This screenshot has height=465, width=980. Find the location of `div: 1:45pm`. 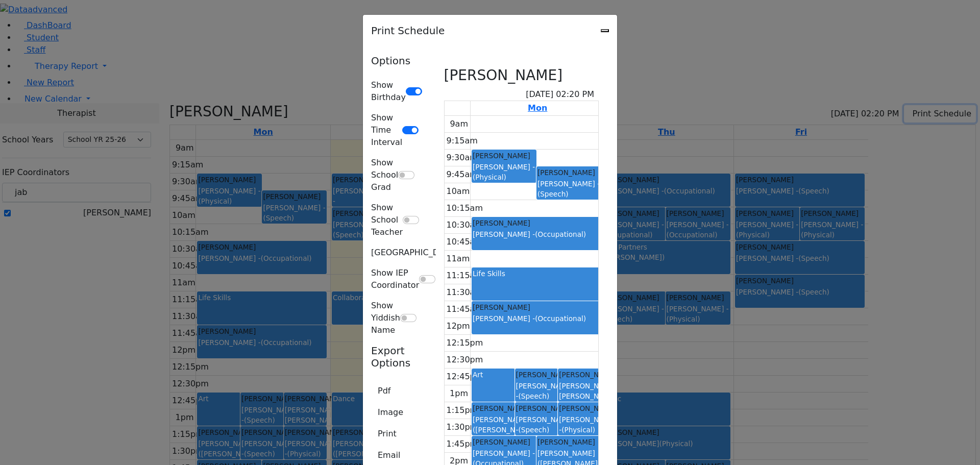

div: 1:45pm is located at coordinates (463, 444).